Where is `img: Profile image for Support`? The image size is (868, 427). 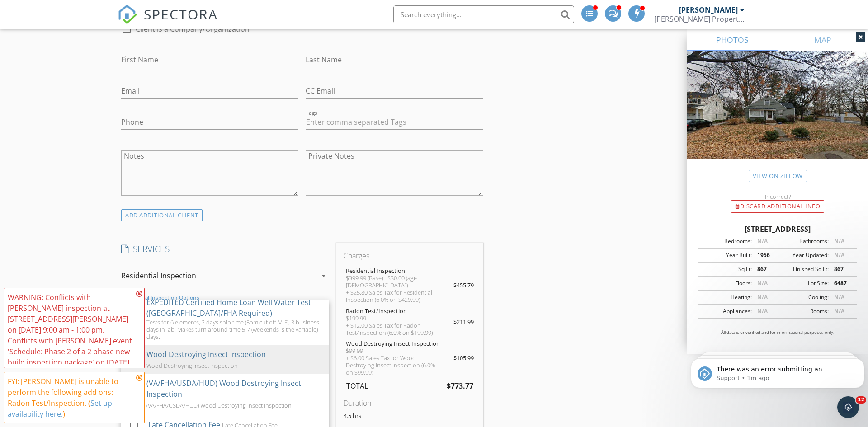
img: Profile image for Support is located at coordinates (18, 34).